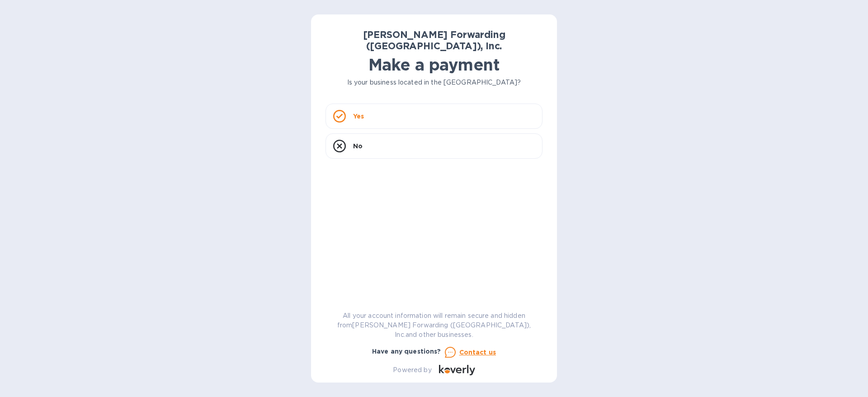 The image size is (868, 397). I want to click on p: Yes, so click(359, 116).